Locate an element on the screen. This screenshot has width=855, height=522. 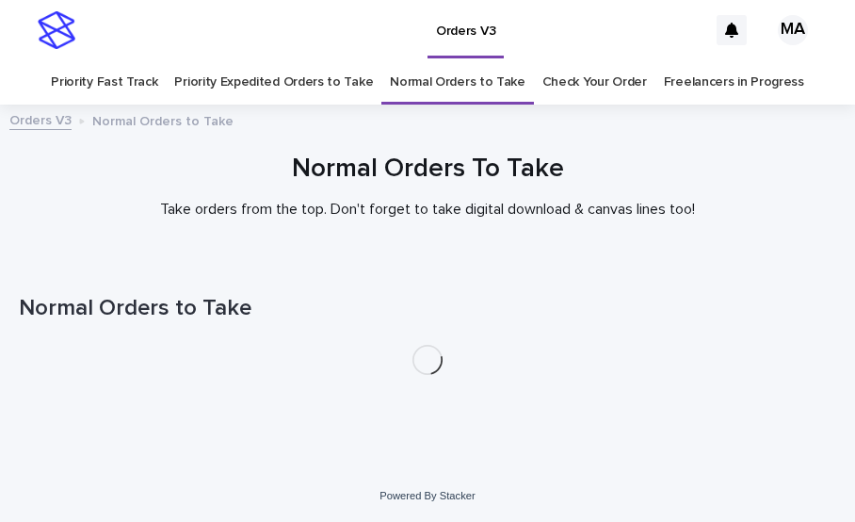
h1: Normal Orders To Take is located at coordinates (428, 170).